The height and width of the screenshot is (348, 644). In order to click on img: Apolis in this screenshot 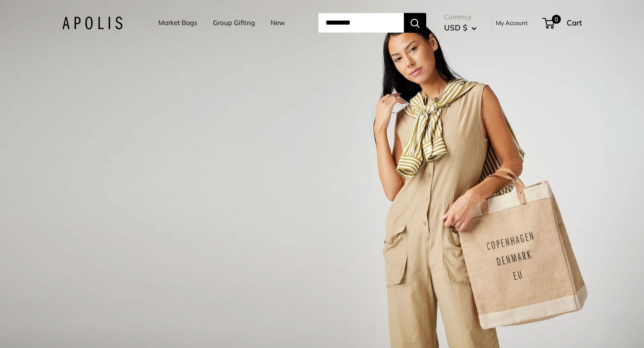, I will do `click(92, 23)`.